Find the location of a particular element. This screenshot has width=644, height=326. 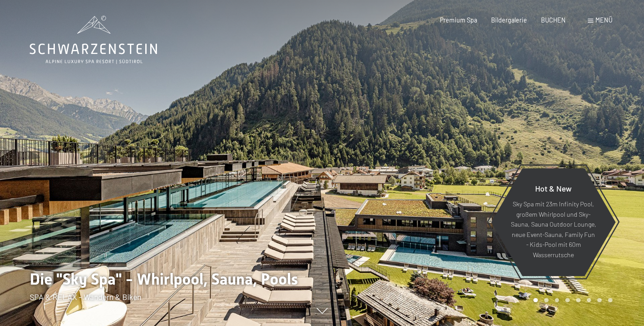

span: BUCHEN is located at coordinates (553, 20).